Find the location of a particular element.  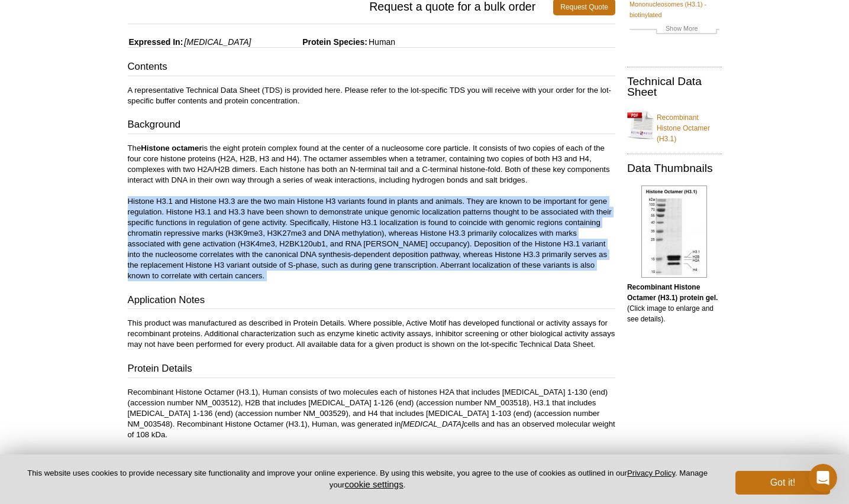

h3: Application Notes is located at coordinates (371, 301).